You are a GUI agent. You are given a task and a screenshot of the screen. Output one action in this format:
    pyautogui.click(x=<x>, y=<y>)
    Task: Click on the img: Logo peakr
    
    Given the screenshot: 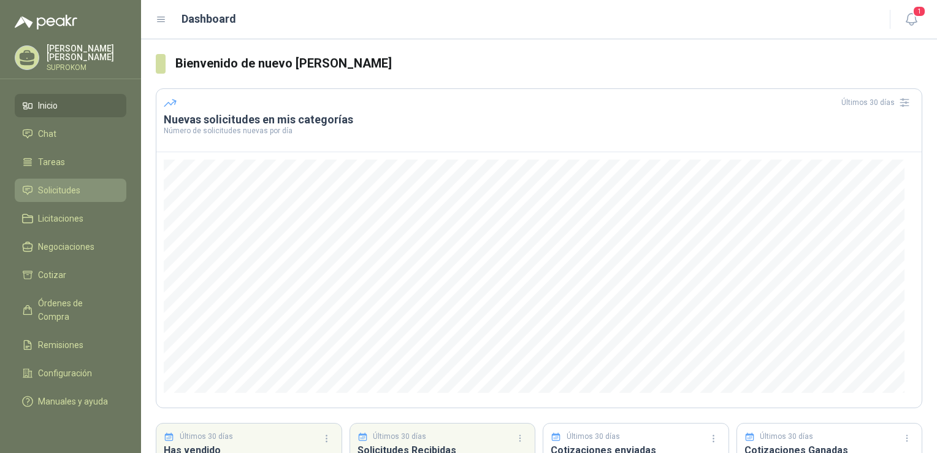 What is the action you would take?
    pyautogui.click(x=46, y=22)
    